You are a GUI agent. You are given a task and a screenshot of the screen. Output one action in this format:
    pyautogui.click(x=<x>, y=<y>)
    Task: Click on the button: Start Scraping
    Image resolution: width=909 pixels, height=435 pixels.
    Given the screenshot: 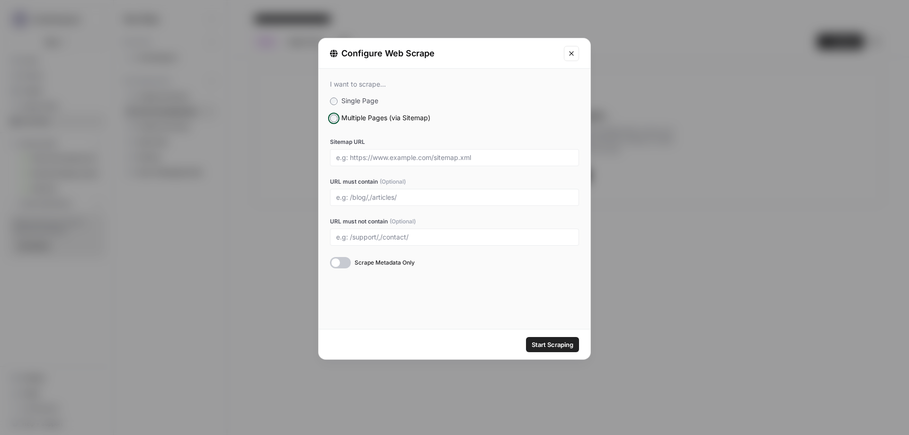 What is the action you would take?
    pyautogui.click(x=553, y=345)
    